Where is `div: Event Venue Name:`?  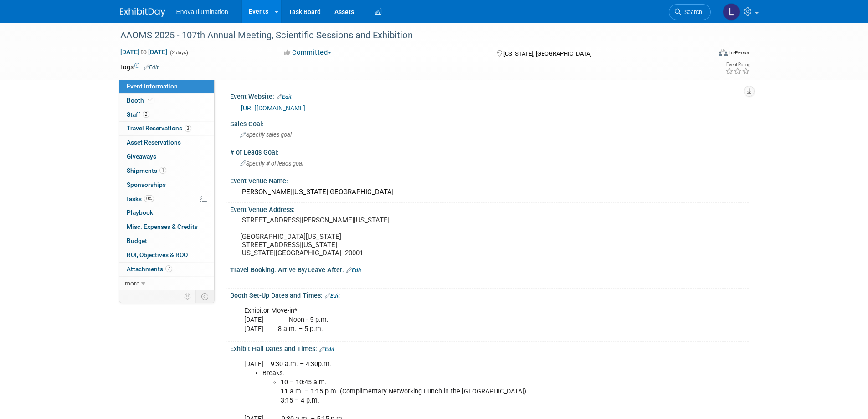
div: Event Venue Name: is located at coordinates (489, 179).